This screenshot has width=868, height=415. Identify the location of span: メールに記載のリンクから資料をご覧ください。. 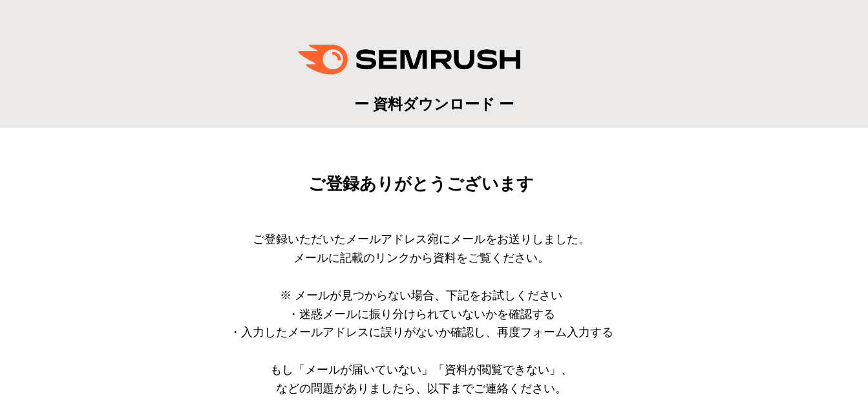
(422, 257).